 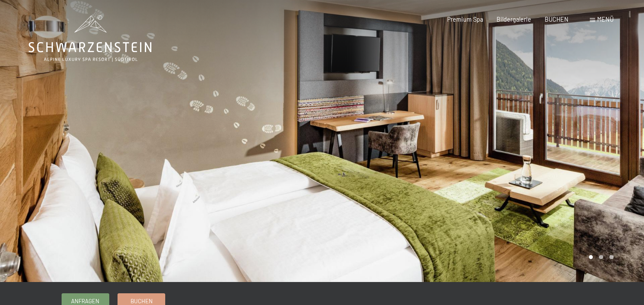 I want to click on span: Premium Spa, so click(x=465, y=19).